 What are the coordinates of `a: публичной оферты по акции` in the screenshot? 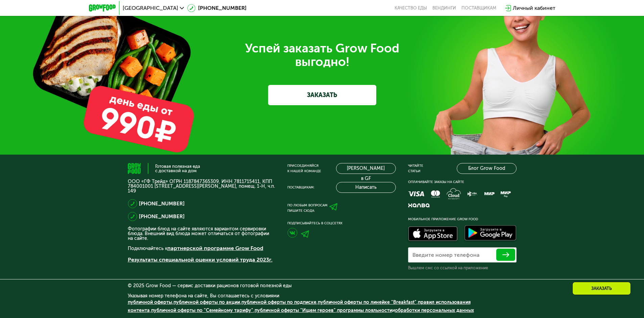 It's located at (206, 302).